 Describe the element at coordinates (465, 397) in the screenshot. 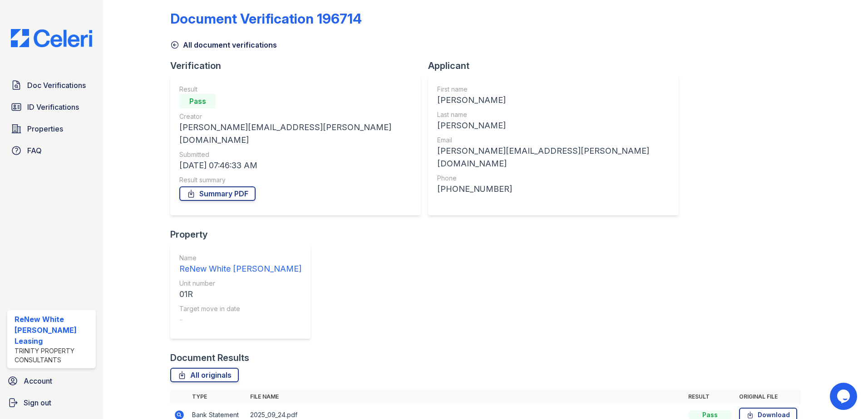

I see `th: File name` at that location.